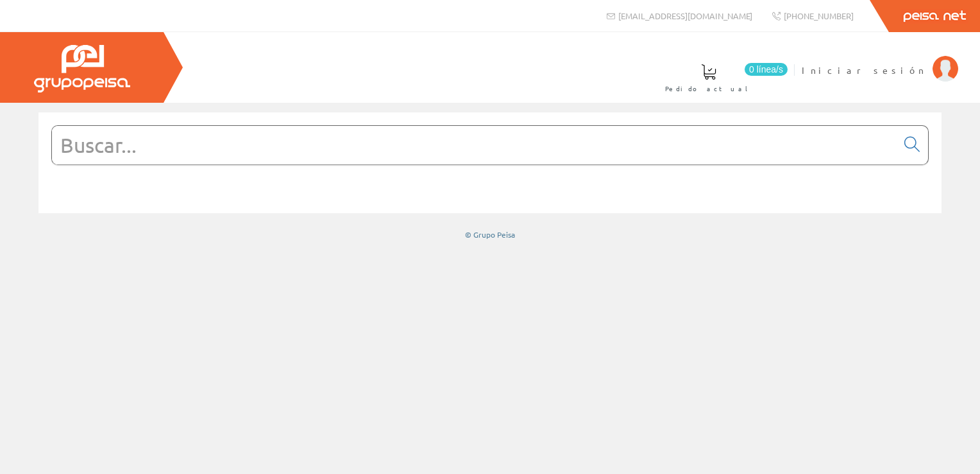  I want to click on input: Buscar..., so click(474, 145).